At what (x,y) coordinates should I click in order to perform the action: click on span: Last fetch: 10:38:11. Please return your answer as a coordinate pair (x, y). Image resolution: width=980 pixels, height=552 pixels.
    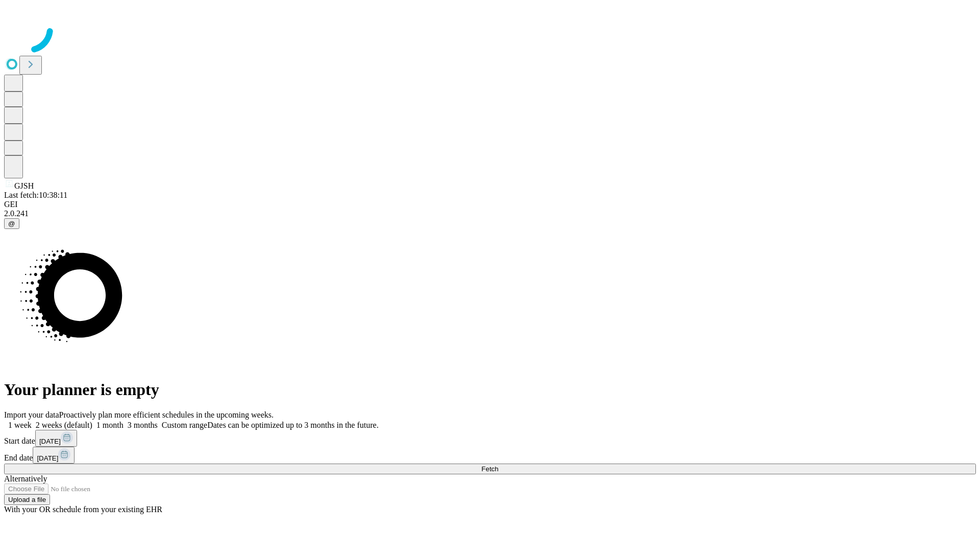
    Looking at the image, I should click on (36, 195).